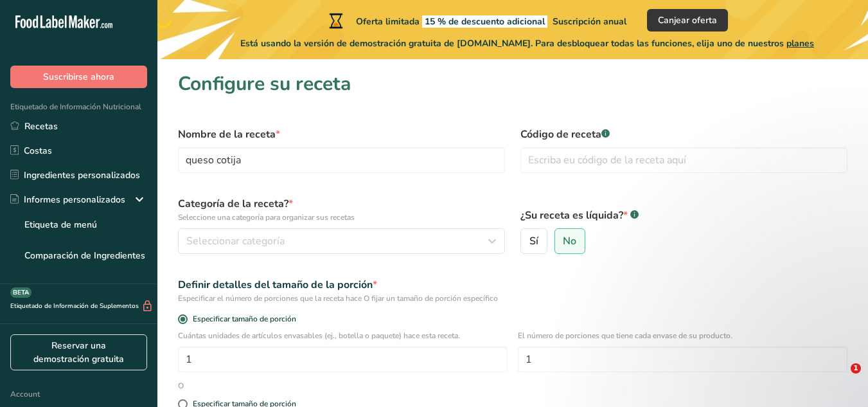 Image resolution: width=868 pixels, height=407 pixels. What do you see at coordinates (20, 292) in the screenshot?
I see `div: BETA` at bounding box center [20, 292].